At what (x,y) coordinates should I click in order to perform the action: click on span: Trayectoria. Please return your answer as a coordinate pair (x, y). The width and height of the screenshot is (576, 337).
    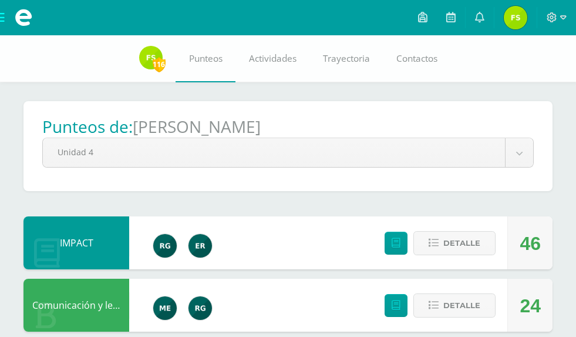
    Looking at the image, I should click on (347, 58).